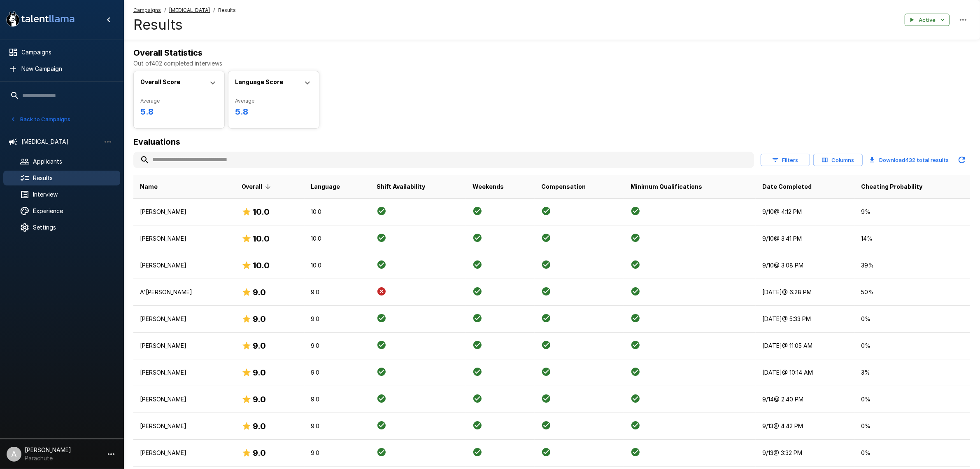 The width and height of the screenshot is (980, 469). I want to click on td: 9/10 @ 4:12 PM, so click(805, 212).